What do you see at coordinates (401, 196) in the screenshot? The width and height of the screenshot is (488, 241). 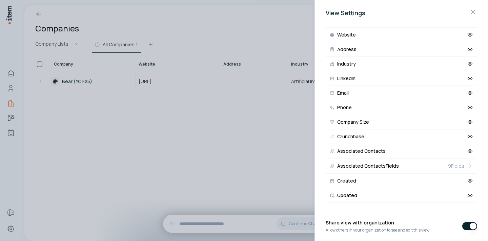 I see `button: Updated` at bounding box center [401, 196].